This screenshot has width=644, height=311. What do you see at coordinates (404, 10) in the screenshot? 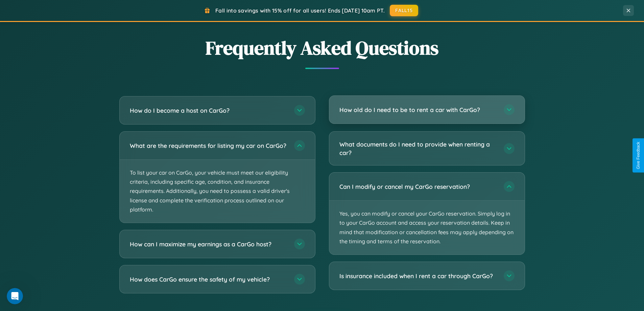
I see `button: FALL15` at bounding box center [404, 10].